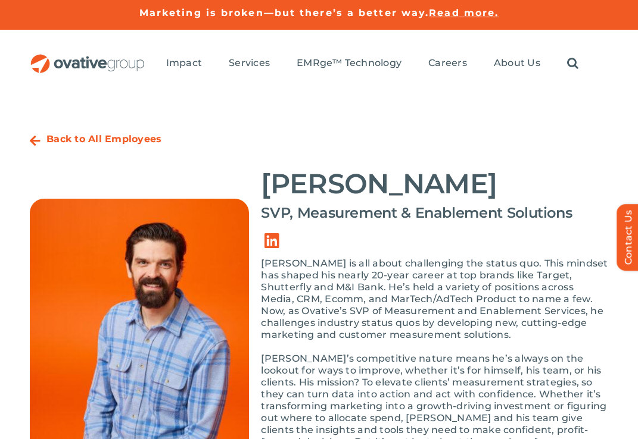  Describe the element at coordinates (463, 13) in the screenshot. I see `span: Read more.` at that location.